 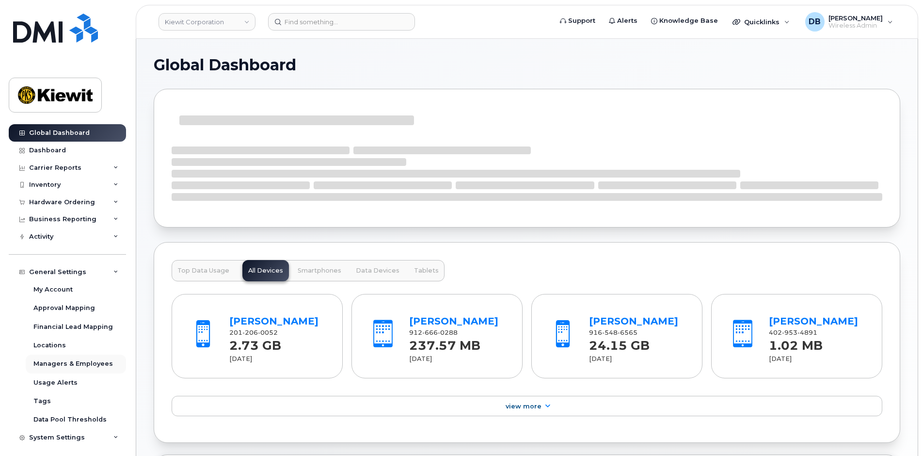 I want to click on strong: 24.15 GB, so click(x=619, y=342).